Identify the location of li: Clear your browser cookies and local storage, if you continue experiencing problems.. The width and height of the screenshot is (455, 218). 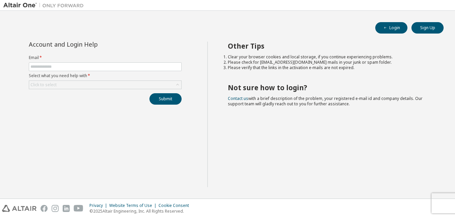
(329, 57).